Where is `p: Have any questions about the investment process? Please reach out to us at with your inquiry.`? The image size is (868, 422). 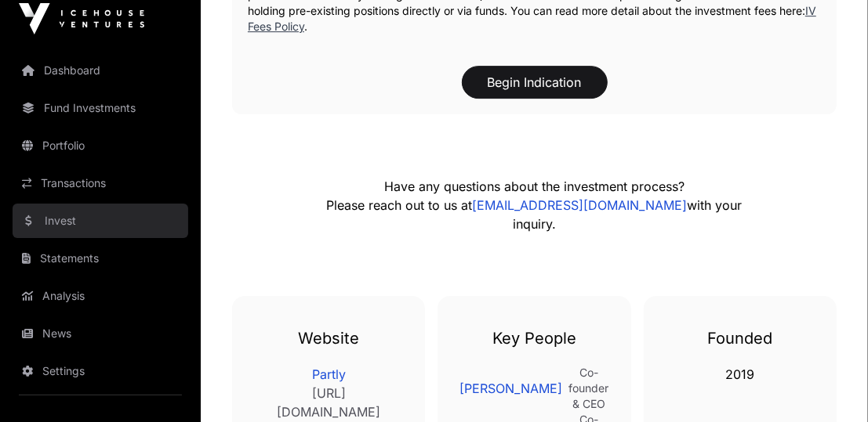 p: Have any questions about the investment process? Please reach out to us at with your inquiry. is located at coordinates (534, 205).